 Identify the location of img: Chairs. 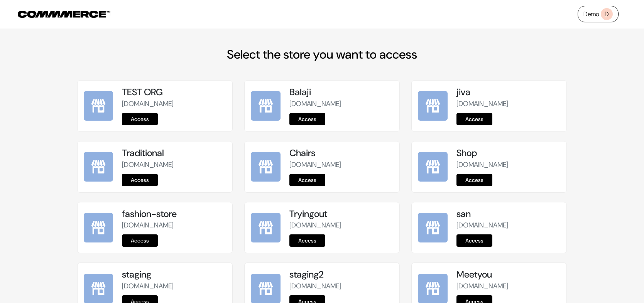
(265, 167).